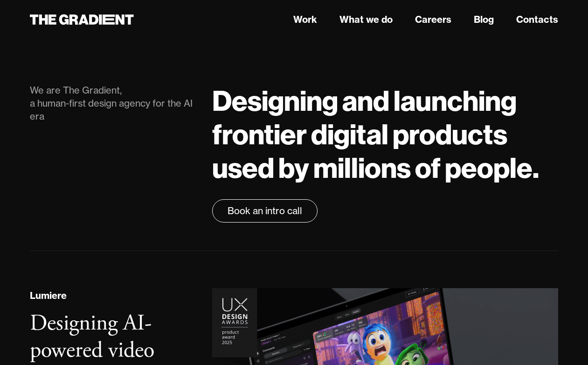 The image size is (588, 365). What do you see at coordinates (483, 19) in the screenshot?
I see `a: Blog` at bounding box center [483, 19].